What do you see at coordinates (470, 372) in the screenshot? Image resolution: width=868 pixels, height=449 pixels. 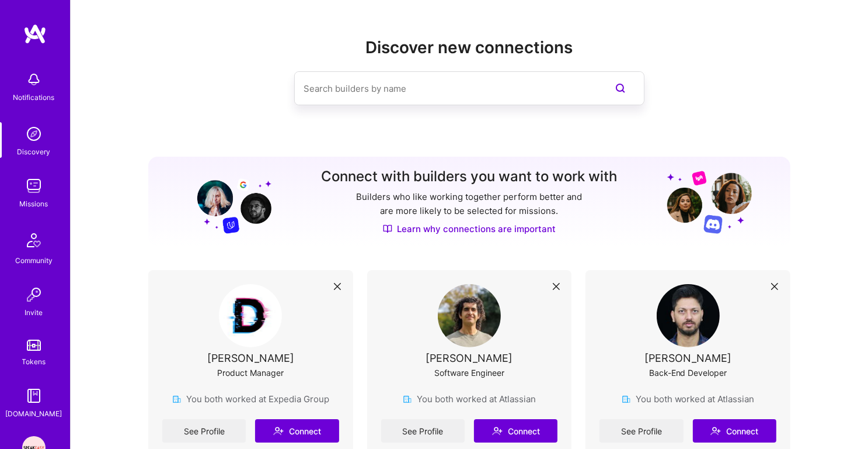 I see `div: Software Engineer` at bounding box center [470, 372].